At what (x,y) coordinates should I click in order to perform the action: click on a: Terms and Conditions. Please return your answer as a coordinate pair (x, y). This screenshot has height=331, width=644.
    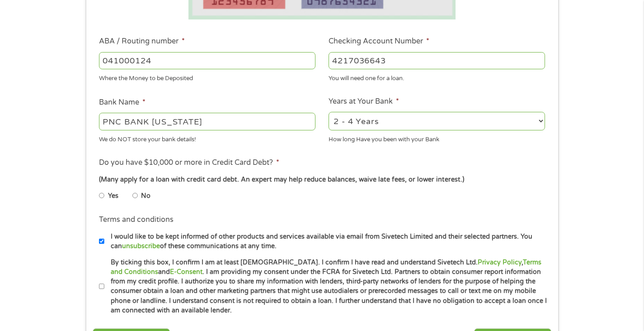
    Looking at the image, I should click on (326, 267).